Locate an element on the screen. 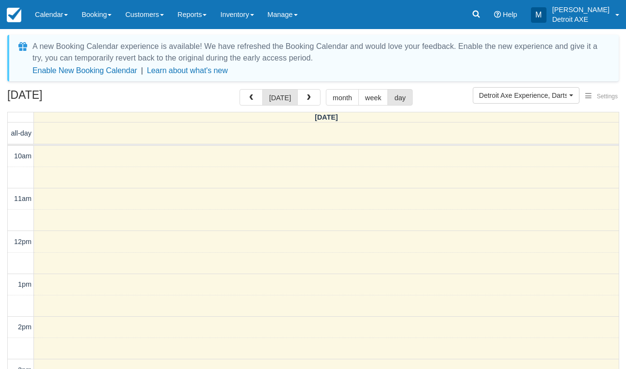  button: month is located at coordinates (342, 97).